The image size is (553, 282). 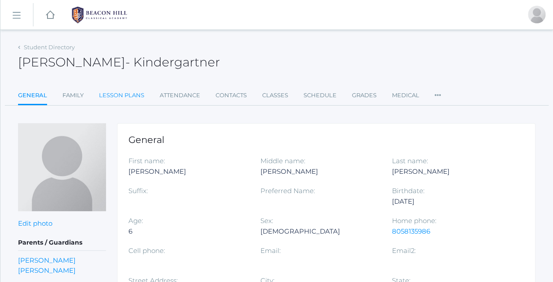 I want to click on label: First name:, so click(x=146, y=160).